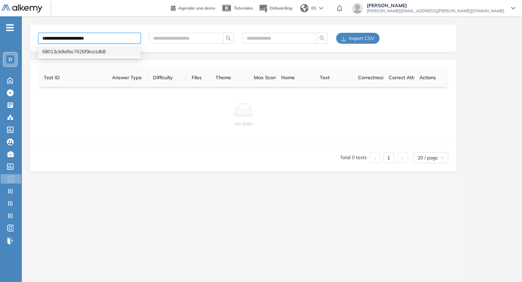 This screenshot has width=522, height=282. I want to click on li: 1, so click(389, 158).